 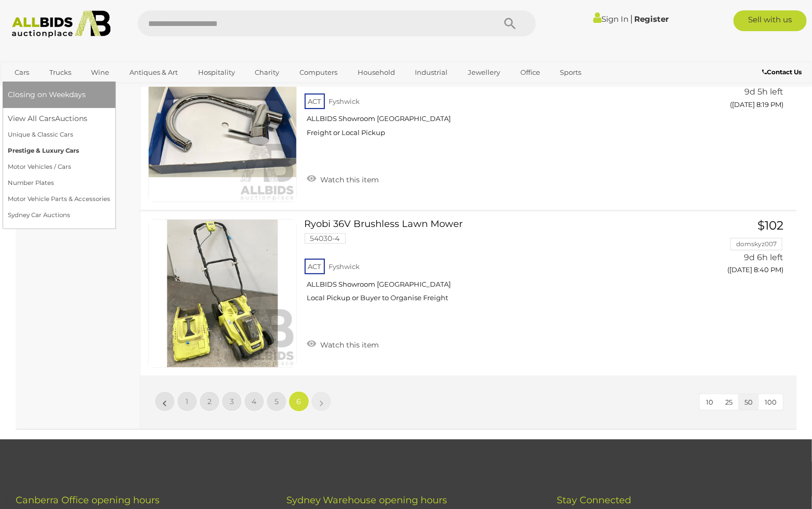 What do you see at coordinates (571, 72) in the screenshot?
I see `a: Sports` at bounding box center [571, 72].